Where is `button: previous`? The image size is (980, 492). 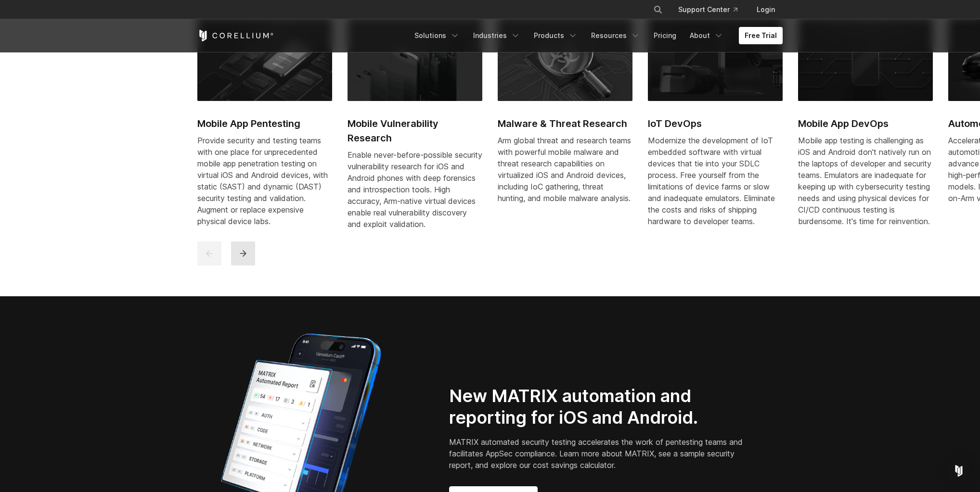
button: previous is located at coordinates (209, 254).